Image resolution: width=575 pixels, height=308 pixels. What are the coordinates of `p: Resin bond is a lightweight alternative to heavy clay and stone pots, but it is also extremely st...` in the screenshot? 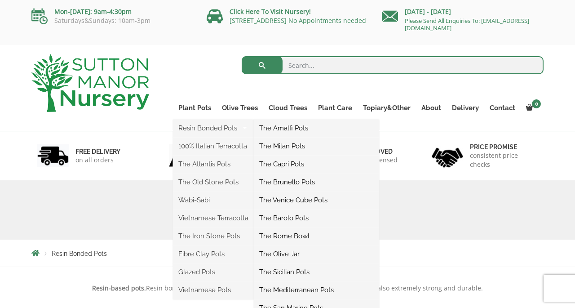 It's located at (288, 288).